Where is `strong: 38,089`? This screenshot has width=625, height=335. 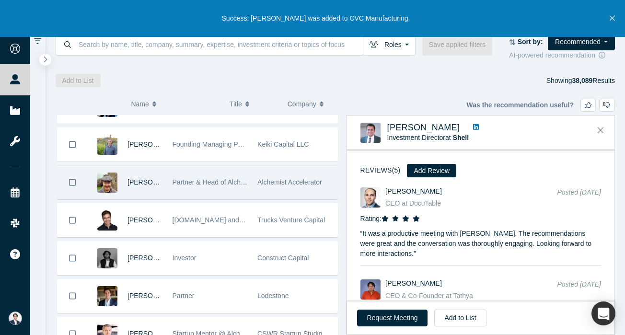 strong: 38,089 is located at coordinates (582, 81).